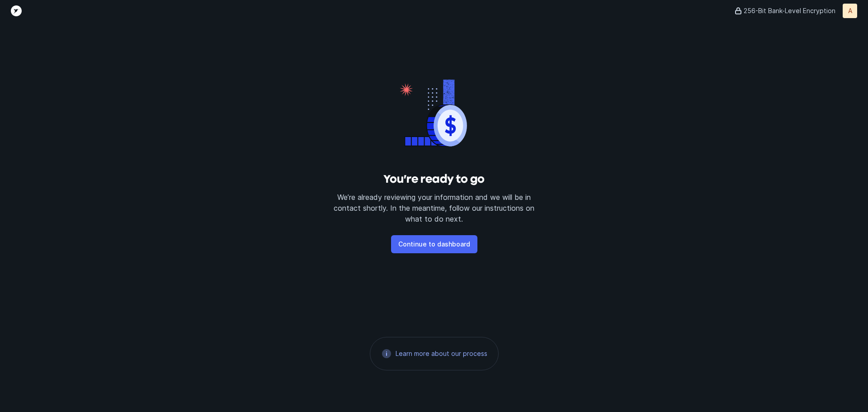 Image resolution: width=868 pixels, height=412 pixels. What do you see at coordinates (434, 179) in the screenshot?
I see `h3: You’re ready to go` at bounding box center [434, 179].